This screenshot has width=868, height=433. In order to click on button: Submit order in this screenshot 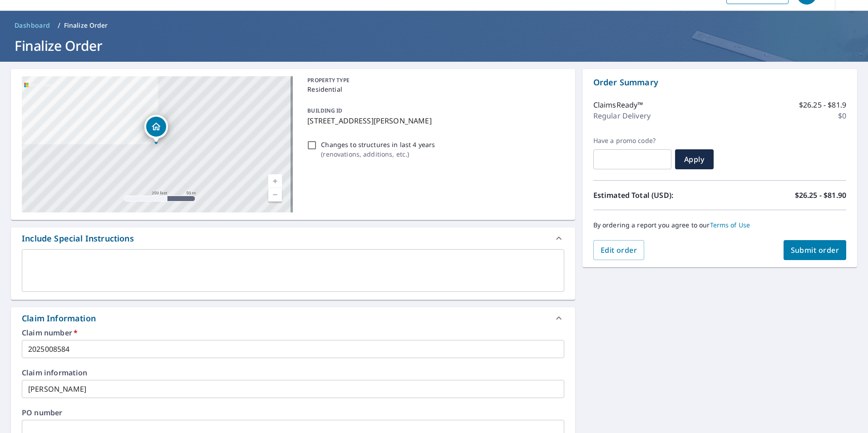, I will do `click(815, 250)`.